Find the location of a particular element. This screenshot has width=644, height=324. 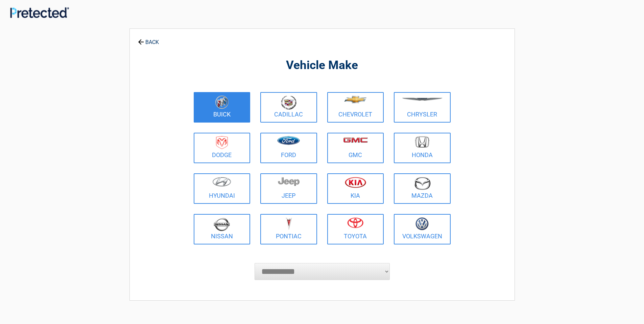

img: jeep is located at coordinates (289, 181).